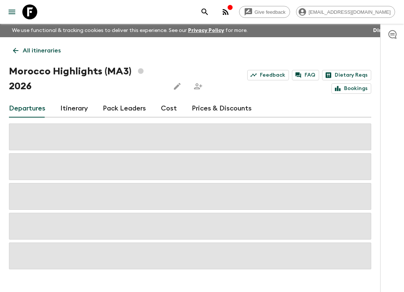  I want to click on a: Feedback, so click(268, 75).